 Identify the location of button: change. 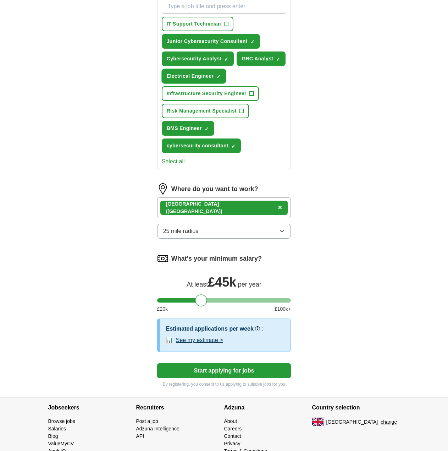
(389, 422).